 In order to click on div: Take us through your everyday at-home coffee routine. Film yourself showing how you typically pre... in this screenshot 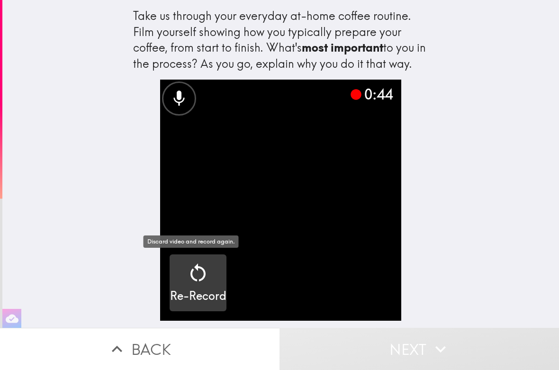, I will do `click(281, 40)`.